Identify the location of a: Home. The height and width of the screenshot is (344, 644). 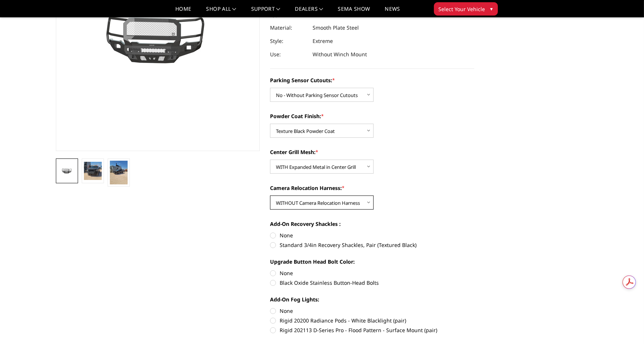
(183, 11).